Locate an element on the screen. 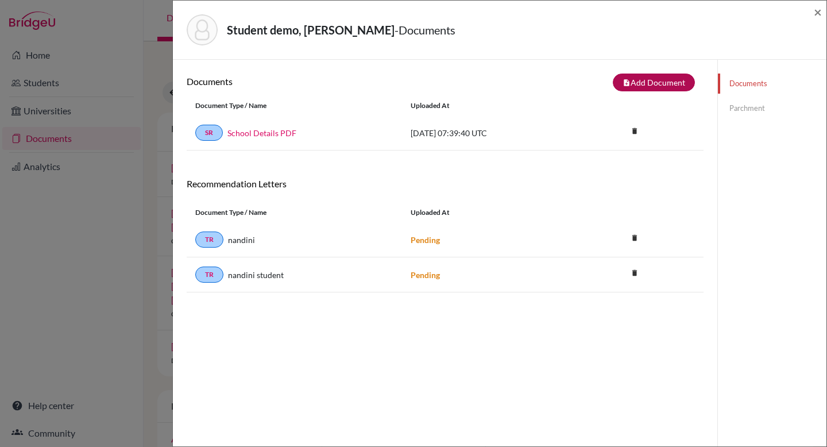  h6: Documents is located at coordinates (316, 81).